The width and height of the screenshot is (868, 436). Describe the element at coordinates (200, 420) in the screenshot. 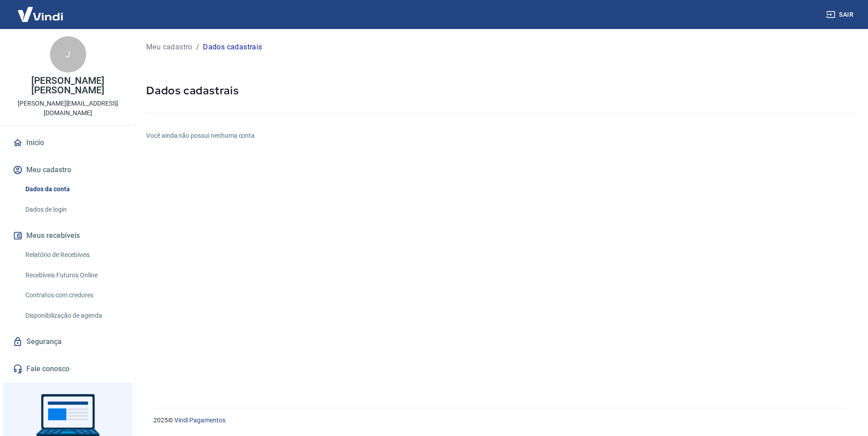

I see `a: Vindi Pagamentos` at that location.